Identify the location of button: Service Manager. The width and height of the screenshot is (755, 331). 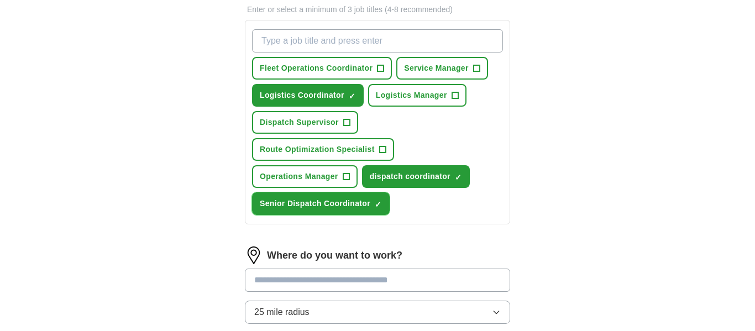
(442, 68).